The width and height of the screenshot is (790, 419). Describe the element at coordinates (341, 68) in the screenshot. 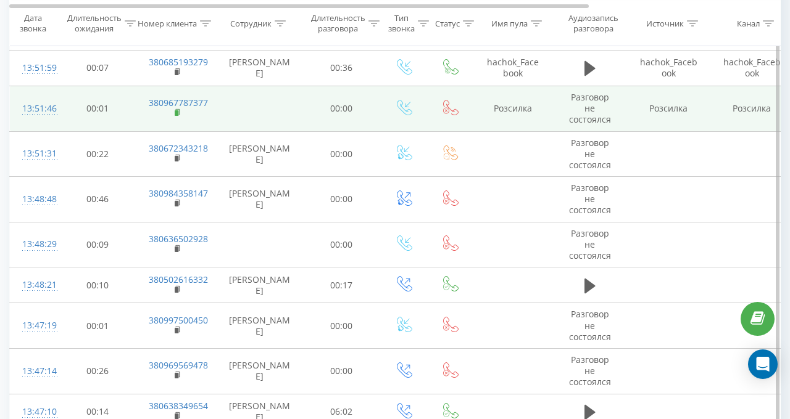

I see `td: 00:36` at that location.